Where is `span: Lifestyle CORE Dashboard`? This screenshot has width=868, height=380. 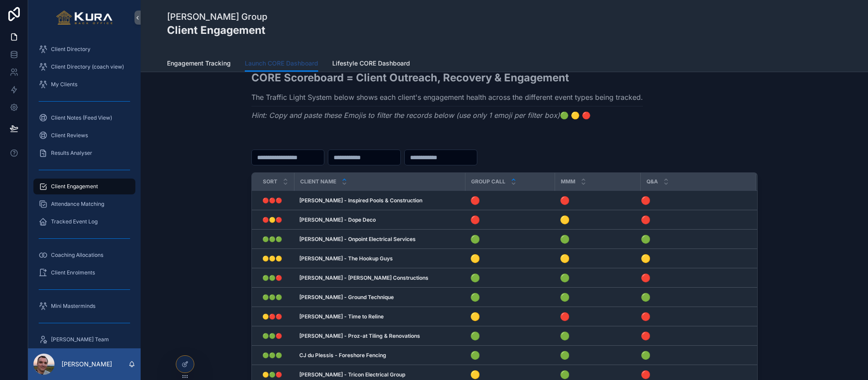 span: Lifestyle CORE Dashboard is located at coordinates (371, 63).